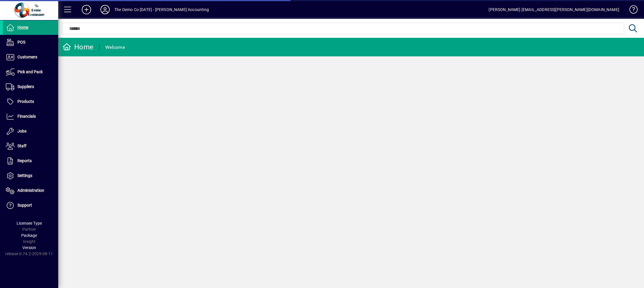  Describe the element at coordinates (25, 176) in the screenshot. I see `span: Settings` at that location.